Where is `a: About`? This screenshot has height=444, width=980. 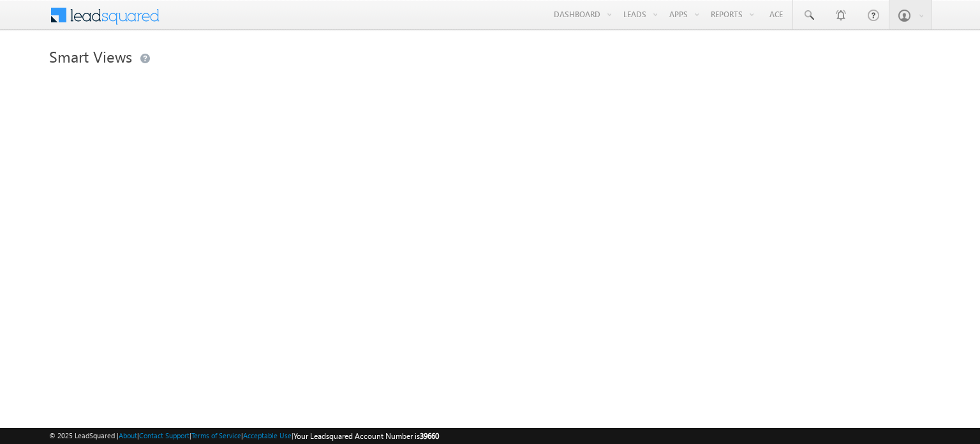 a: About is located at coordinates (127, 434).